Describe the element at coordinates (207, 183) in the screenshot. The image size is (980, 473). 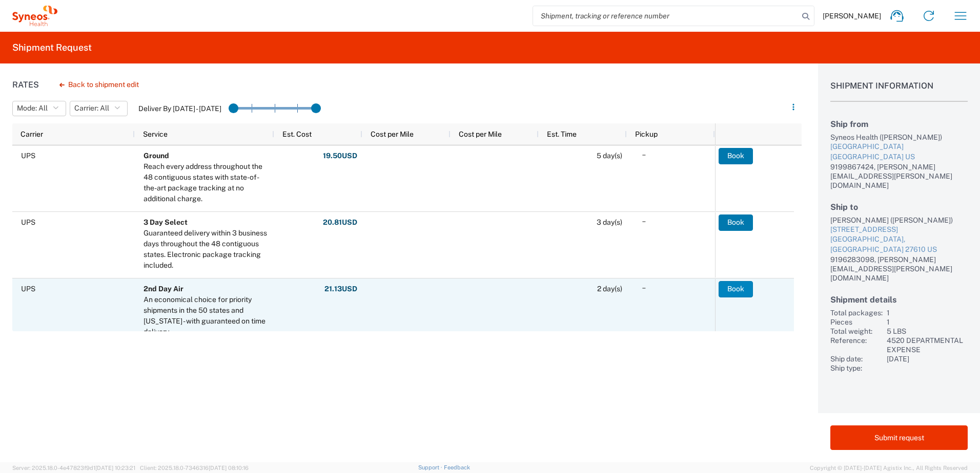
I see `div: Reach every address throughout the 48 contiguous states with state-of-the-art package tracking at...` at that location.